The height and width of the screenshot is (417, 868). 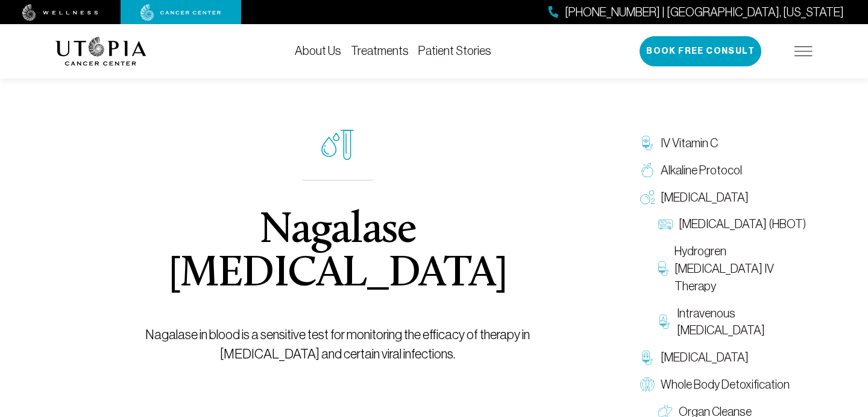 I want to click on a: Patient Stories, so click(x=455, y=51).